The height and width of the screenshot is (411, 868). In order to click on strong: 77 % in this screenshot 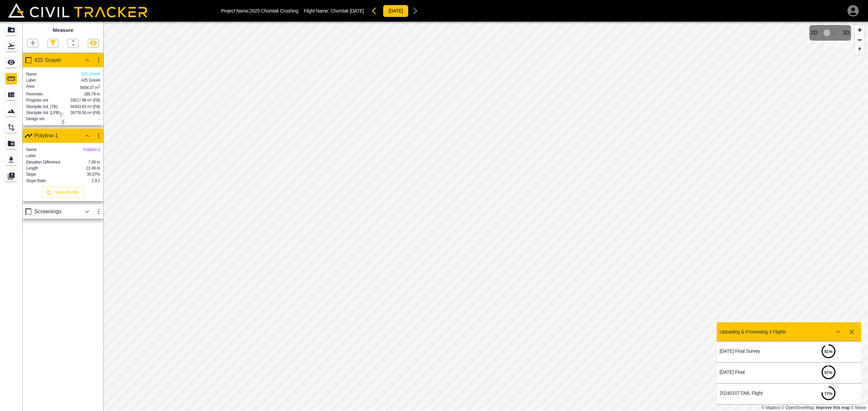, I will do `click(828, 394)`.